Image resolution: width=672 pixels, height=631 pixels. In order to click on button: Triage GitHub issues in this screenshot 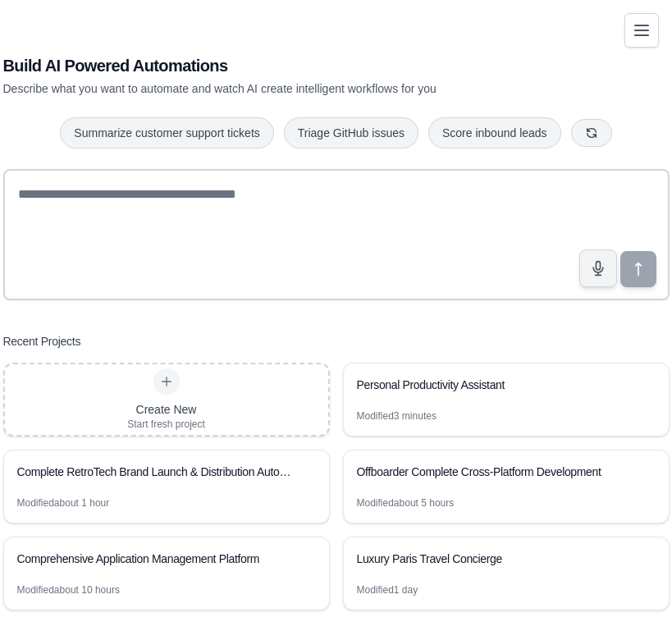, I will do `click(351, 133)`.